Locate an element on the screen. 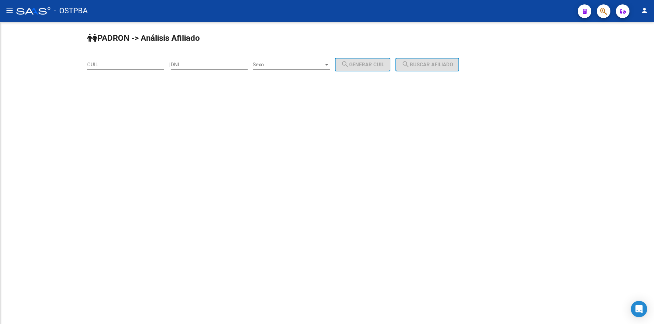 This screenshot has height=324, width=654. mat-icon: person is located at coordinates (644, 11).